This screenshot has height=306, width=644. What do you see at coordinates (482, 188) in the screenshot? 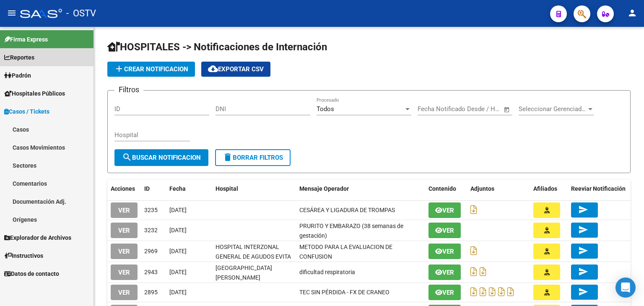
I see `span: Adjuntos` at bounding box center [482, 188].